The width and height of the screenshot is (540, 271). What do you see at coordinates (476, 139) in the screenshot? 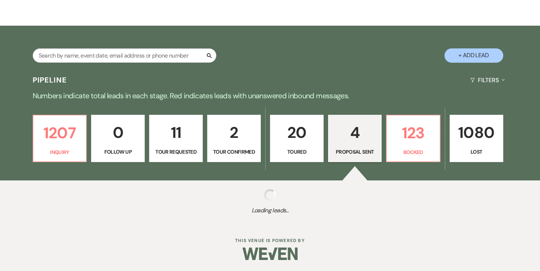
I see `a: 1080Lost` at bounding box center [476, 139].